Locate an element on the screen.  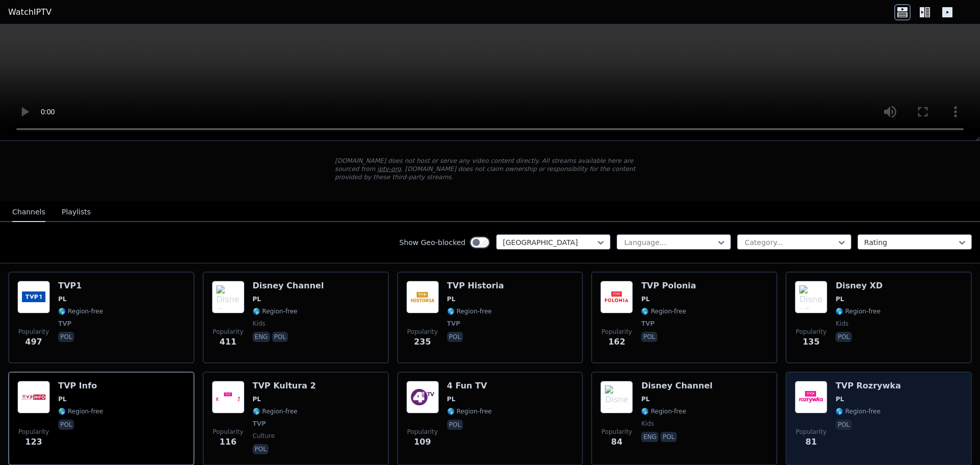
span: 84 is located at coordinates (617, 442).